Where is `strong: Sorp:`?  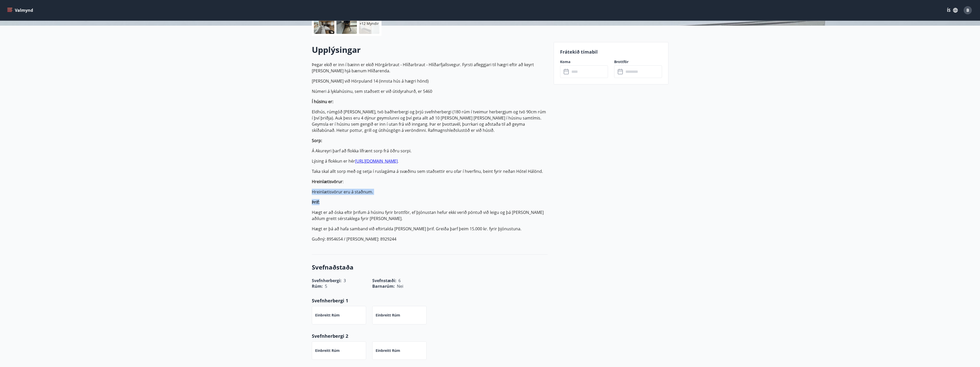
strong: Sorp: is located at coordinates (317, 140).